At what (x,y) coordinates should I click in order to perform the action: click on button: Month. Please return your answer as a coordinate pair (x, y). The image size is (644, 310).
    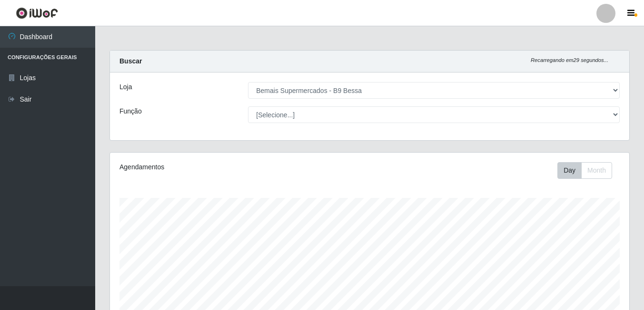
    Looking at the image, I should click on (596, 170).